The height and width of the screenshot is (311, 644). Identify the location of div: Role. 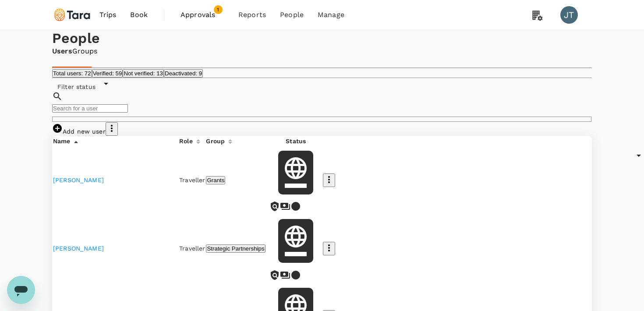
(184, 139).